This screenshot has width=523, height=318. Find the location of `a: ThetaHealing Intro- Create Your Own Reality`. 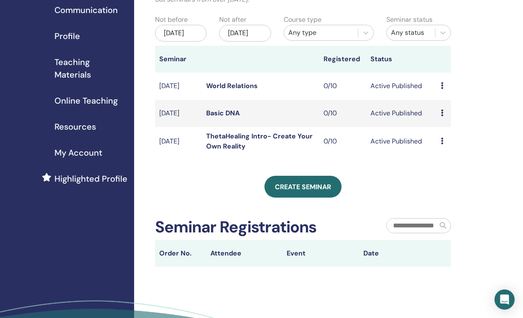

a: ThetaHealing Intro- Create Your Own Reality is located at coordinates (260, 141).